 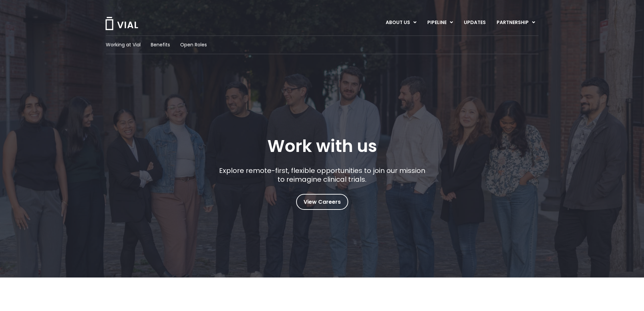 I want to click on span: View Careers, so click(x=322, y=202).